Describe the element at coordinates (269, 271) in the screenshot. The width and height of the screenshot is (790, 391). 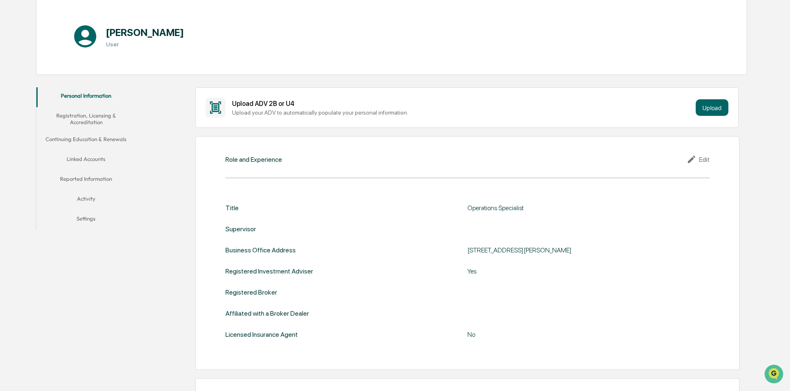
I see `div: Registered Investment Adviser` at that location.